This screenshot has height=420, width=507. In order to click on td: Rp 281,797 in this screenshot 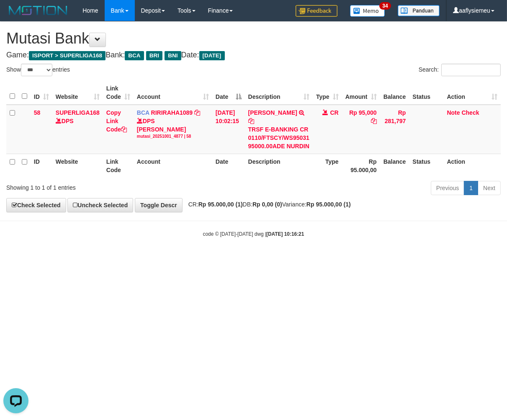, I will do `click(395, 129)`.